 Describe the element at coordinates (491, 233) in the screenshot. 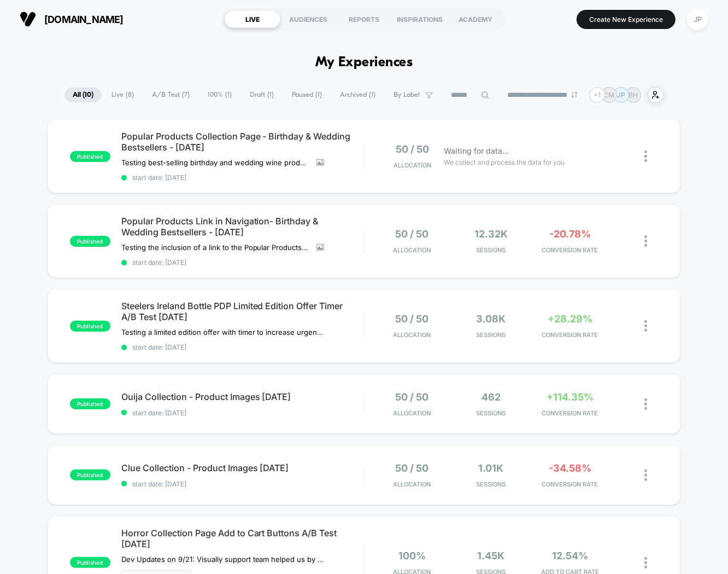

I see `span: 12.32k` at that location.